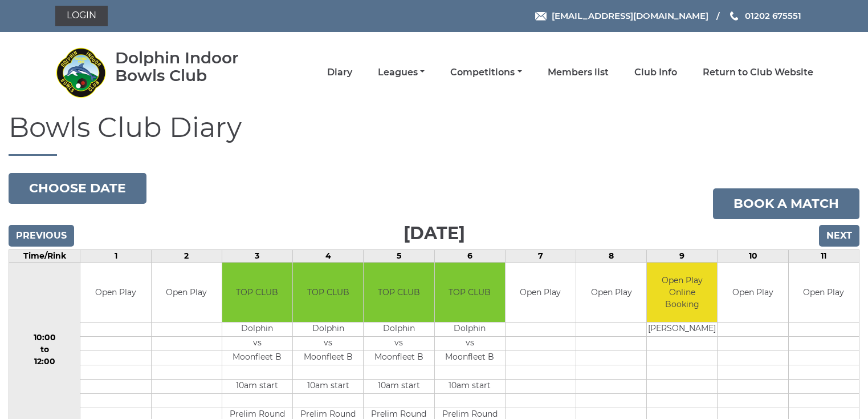 The width and height of the screenshot is (868, 419). What do you see at coordinates (578, 72) in the screenshot?
I see `a: Members list` at bounding box center [578, 72].